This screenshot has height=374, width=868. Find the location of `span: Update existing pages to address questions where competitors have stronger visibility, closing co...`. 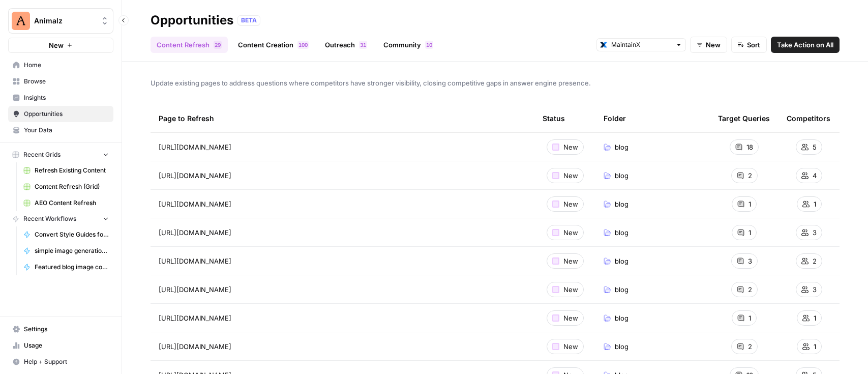

span: Update existing pages to address questions where competitors have stronger visibility, closing co... is located at coordinates (495, 83).